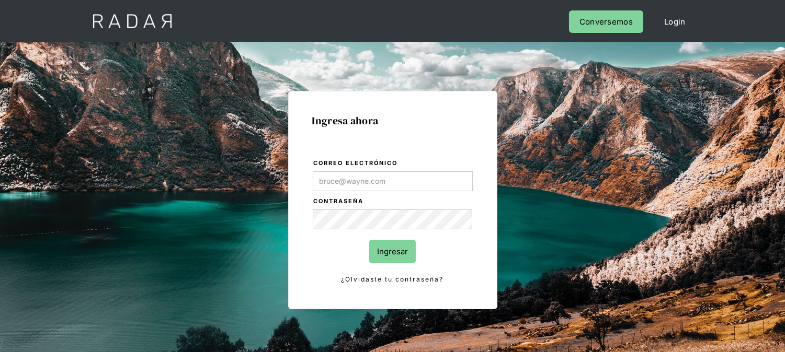 The height and width of the screenshot is (352, 785). Describe the element at coordinates (606, 21) in the screenshot. I see `a: Conversemos` at that location.